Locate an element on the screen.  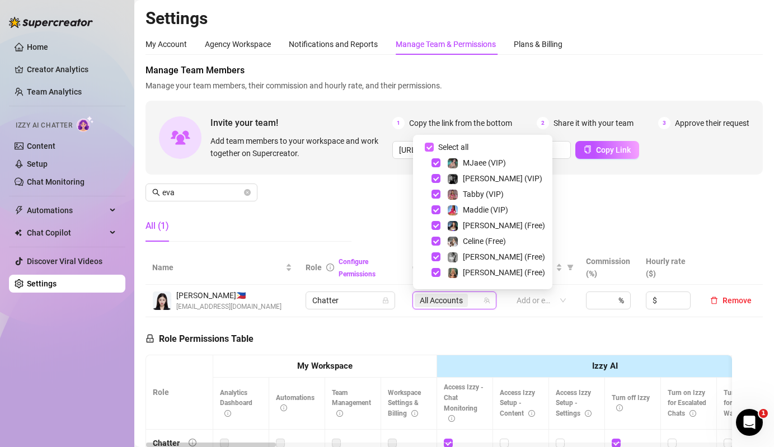
span: Izzy AI Chatter is located at coordinates (44, 125).